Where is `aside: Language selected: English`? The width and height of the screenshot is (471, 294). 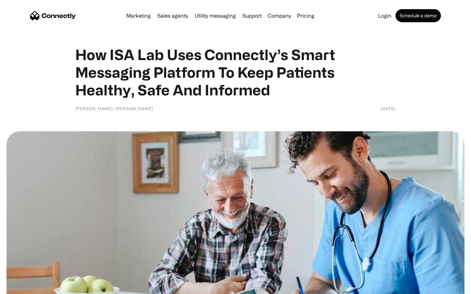 aside: Language selected: English is located at coordinates (23, 288).